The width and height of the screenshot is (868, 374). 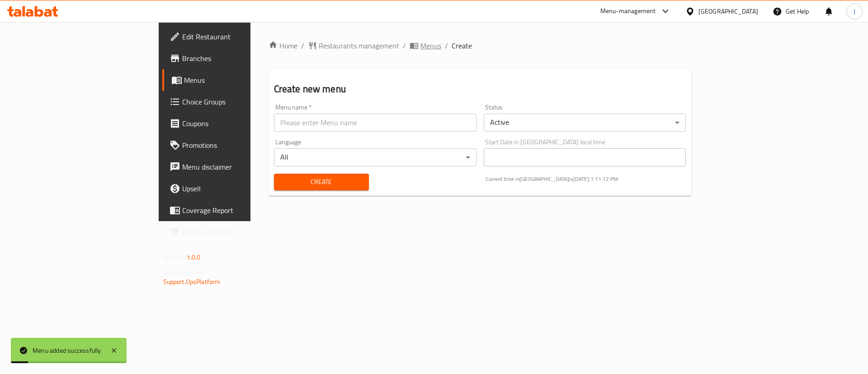 I want to click on h2: Create new menu, so click(x=480, y=89).